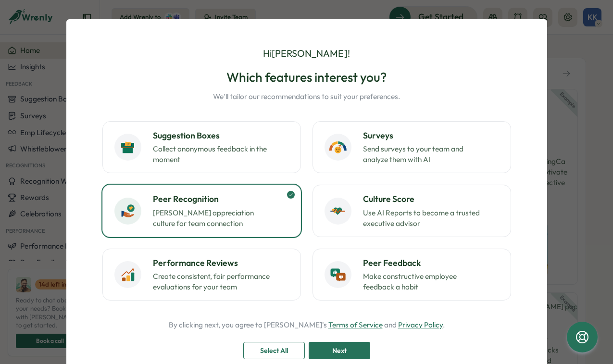 The width and height of the screenshot is (613, 364). Describe the element at coordinates (423, 154) in the screenshot. I see `p: Send surveys to your team and analyze them with AI` at that location.